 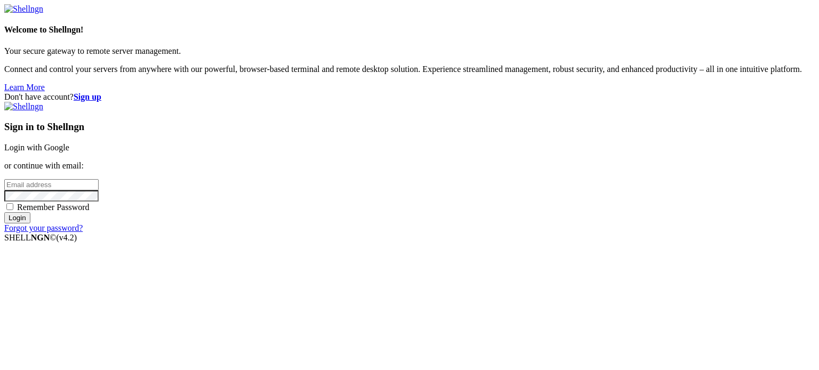 I want to click on a: Login with Google, so click(x=37, y=147).